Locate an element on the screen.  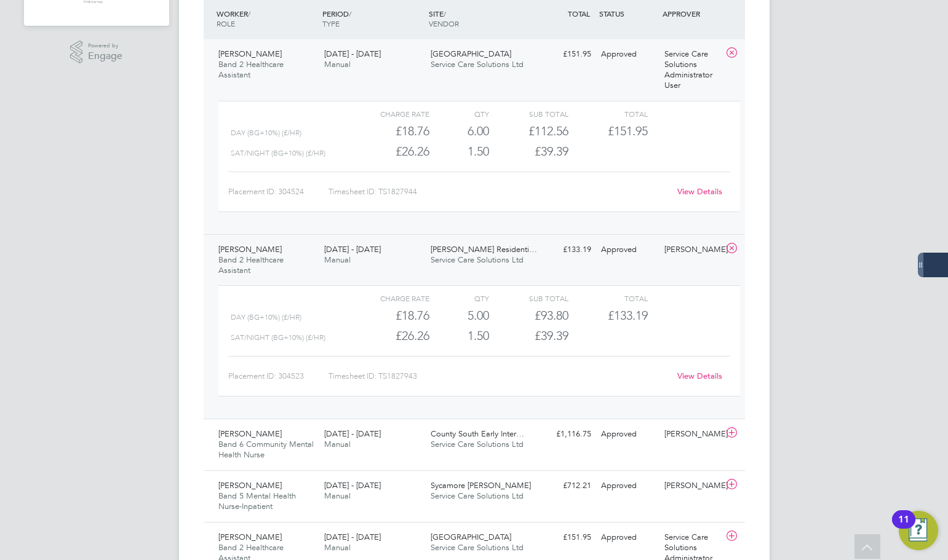
span: Powered by is located at coordinates (105, 45).